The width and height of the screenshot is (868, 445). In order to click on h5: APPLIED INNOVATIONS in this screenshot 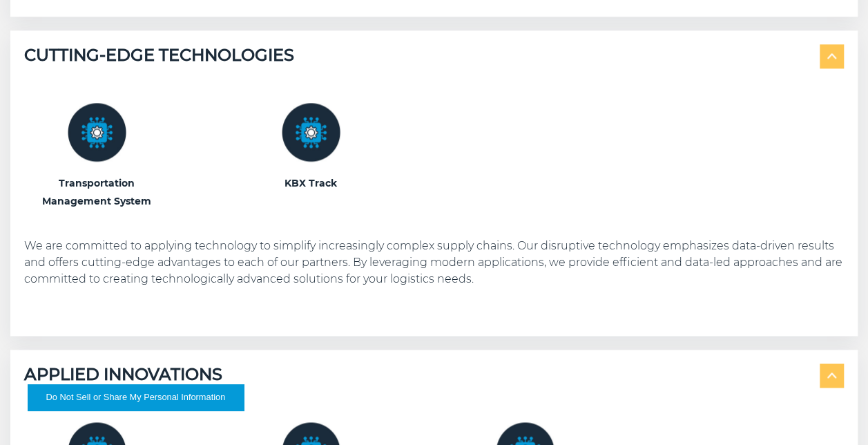, I will do `click(123, 375)`.